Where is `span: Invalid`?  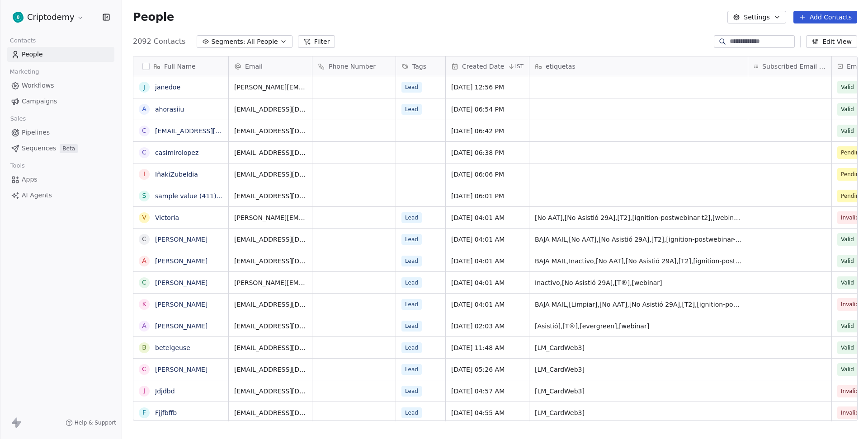
span: Invalid is located at coordinates (849, 218).